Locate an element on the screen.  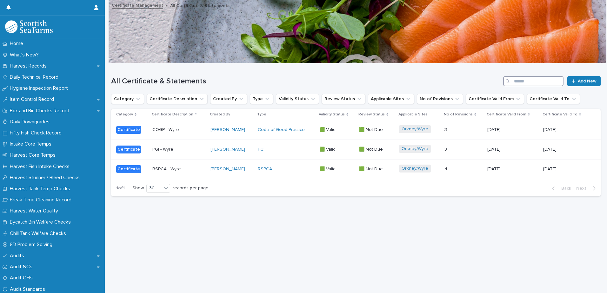
button: Next is located at coordinates (587, 188).